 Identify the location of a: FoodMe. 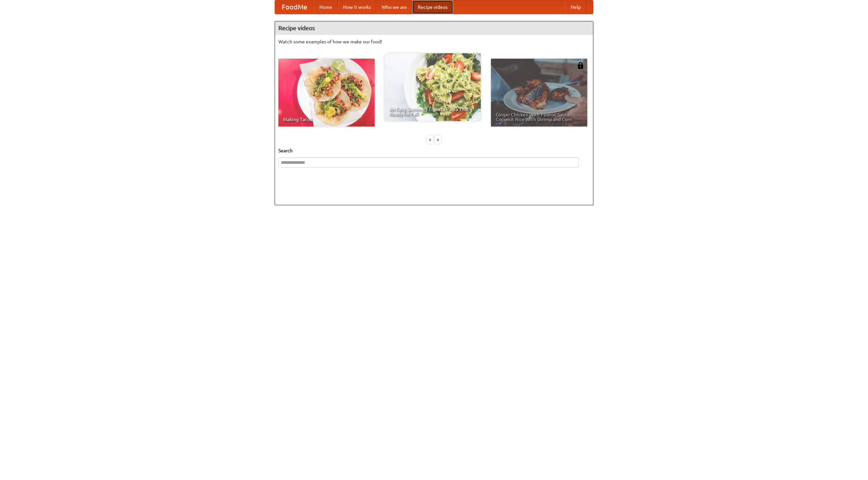
(294, 7).